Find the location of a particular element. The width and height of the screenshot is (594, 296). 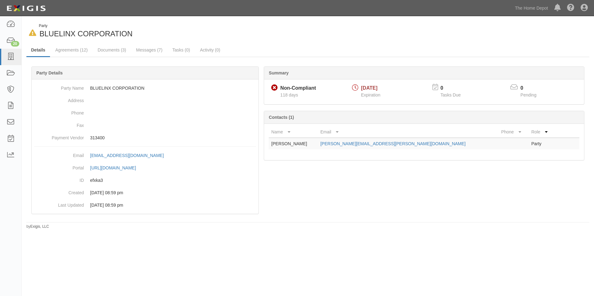

i: Help Center - Complianz is located at coordinates (571, 8).